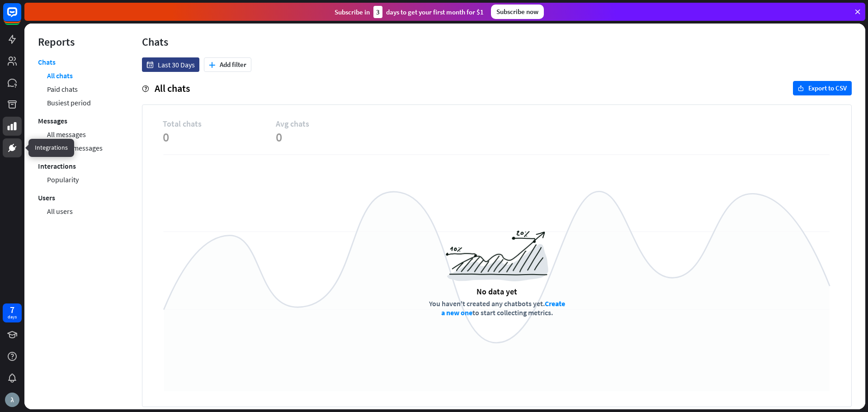  What do you see at coordinates (219, 124) in the screenshot?
I see `span: Total chats` at bounding box center [219, 124].